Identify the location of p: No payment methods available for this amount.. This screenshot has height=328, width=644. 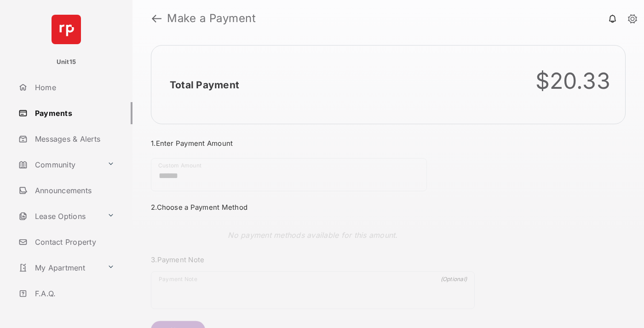
(313, 236).